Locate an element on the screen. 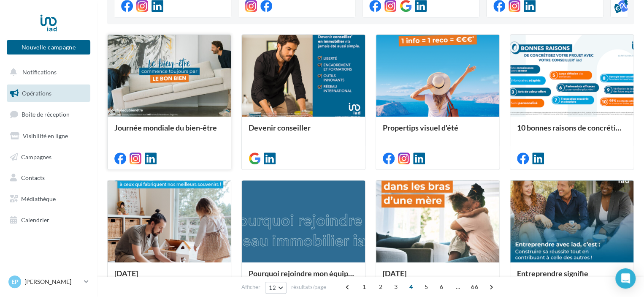 The width and height of the screenshot is (644, 297). span: 66 is located at coordinates (475, 287).